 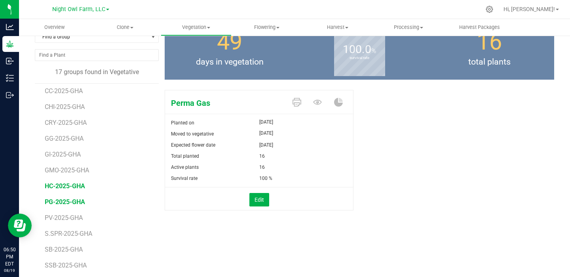 What do you see at coordinates (125, 27) in the screenshot?
I see `span: Clone` at bounding box center [125, 27].